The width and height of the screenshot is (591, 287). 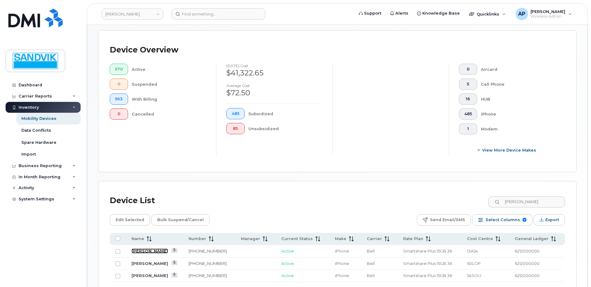 I want to click on div: Cell Phone, so click(x=518, y=84).